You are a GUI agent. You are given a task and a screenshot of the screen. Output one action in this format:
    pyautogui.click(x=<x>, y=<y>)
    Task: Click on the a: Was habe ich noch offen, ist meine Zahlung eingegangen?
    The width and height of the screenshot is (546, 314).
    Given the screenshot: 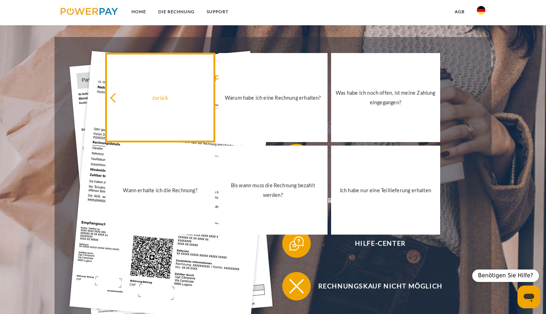 What is the action you would take?
    pyautogui.click(x=386, y=98)
    